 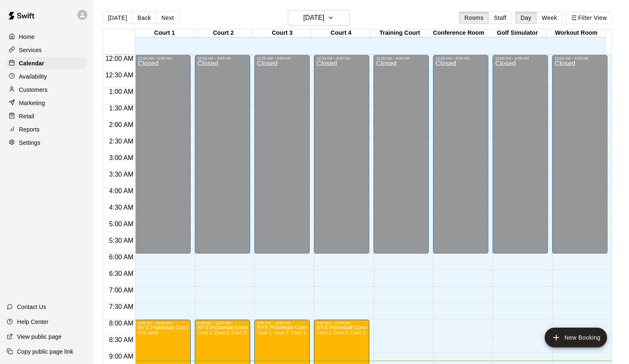 I want to click on span: 3:30 AM, so click(x=121, y=174).